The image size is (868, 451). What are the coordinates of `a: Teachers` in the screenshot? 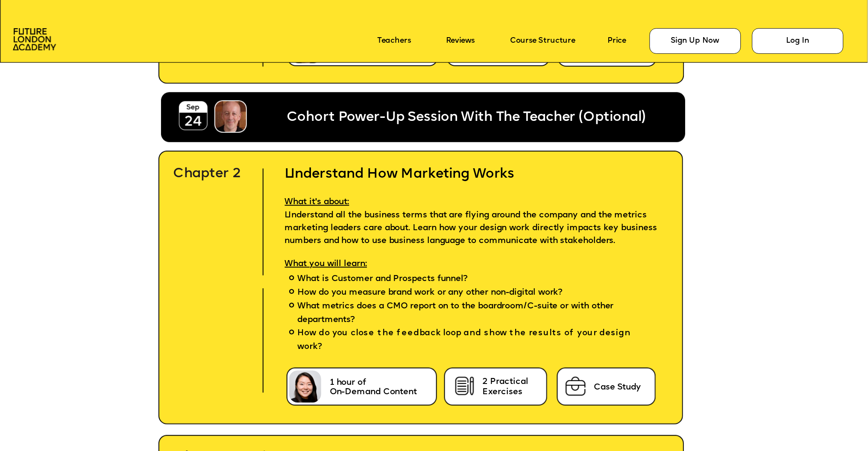 It's located at (394, 41).